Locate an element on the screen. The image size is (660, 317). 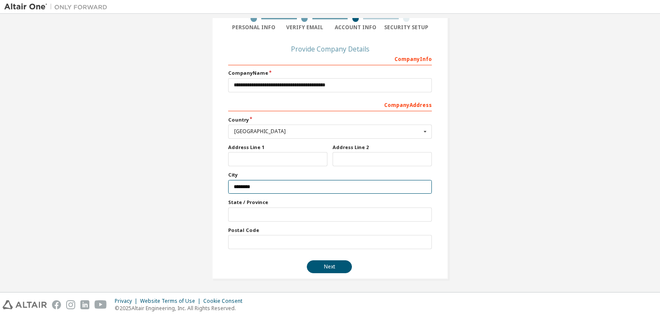
div: Provide Company Details is located at coordinates (330, 49).